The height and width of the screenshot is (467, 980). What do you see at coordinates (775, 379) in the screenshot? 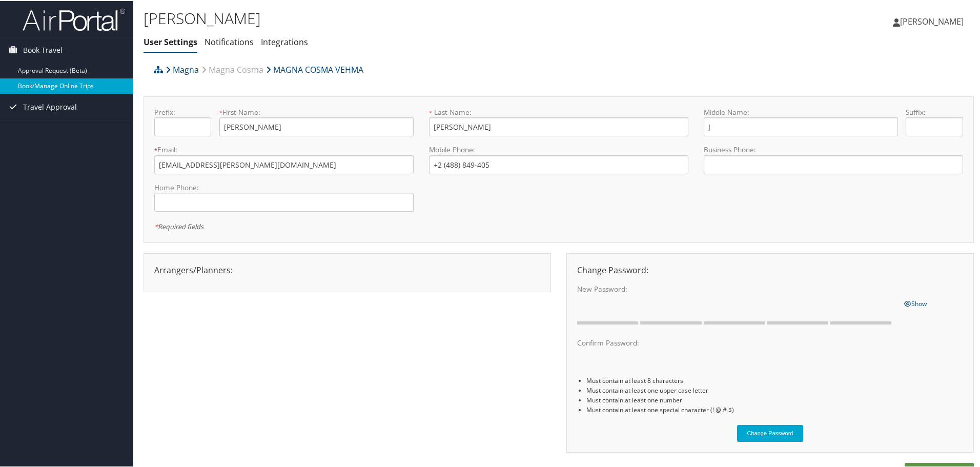
I see `li: Must contain at least 8 characters` at bounding box center [775, 379].